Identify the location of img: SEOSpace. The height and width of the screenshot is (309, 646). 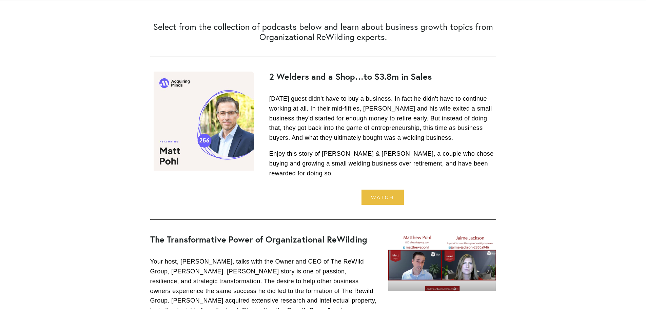
(51, 8).